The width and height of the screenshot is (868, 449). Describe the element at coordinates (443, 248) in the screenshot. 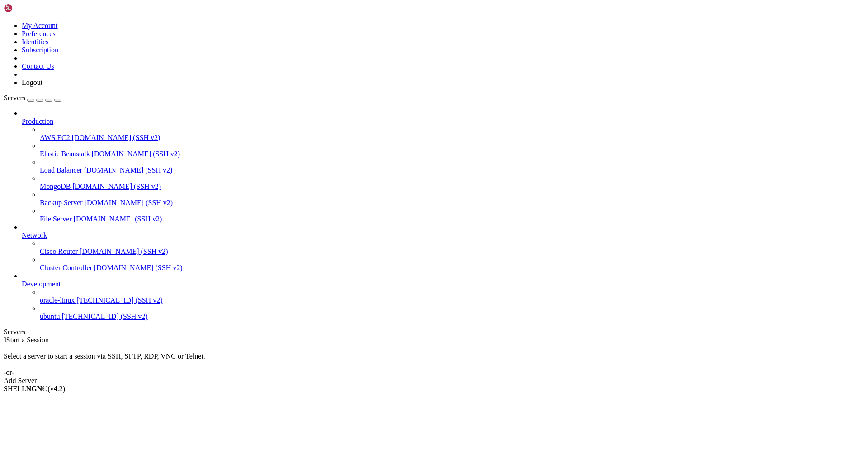

I see `li: Network` at that location.